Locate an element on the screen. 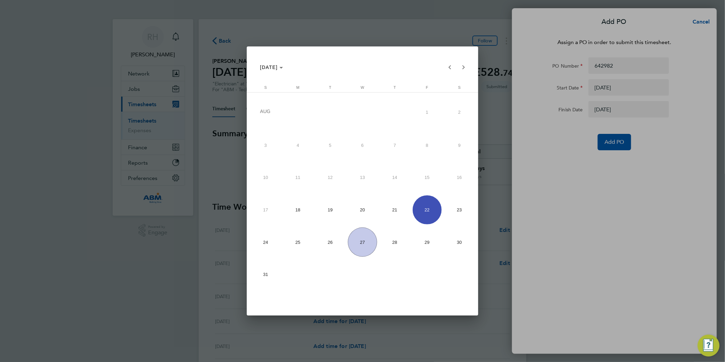  button: August 27, 2025 is located at coordinates (362, 242).